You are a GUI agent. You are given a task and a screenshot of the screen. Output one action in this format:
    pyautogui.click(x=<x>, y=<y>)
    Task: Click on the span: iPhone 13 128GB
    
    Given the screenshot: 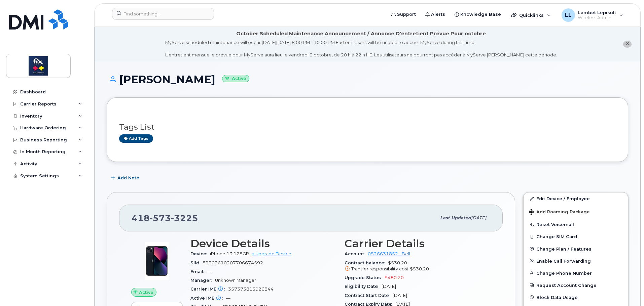 What is the action you would take?
    pyautogui.click(x=230, y=254)
    